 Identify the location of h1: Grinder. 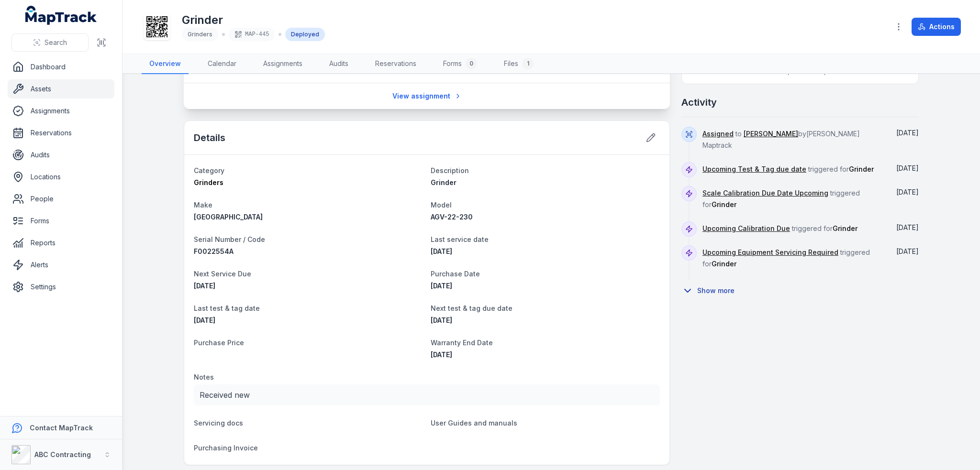
(253, 20).